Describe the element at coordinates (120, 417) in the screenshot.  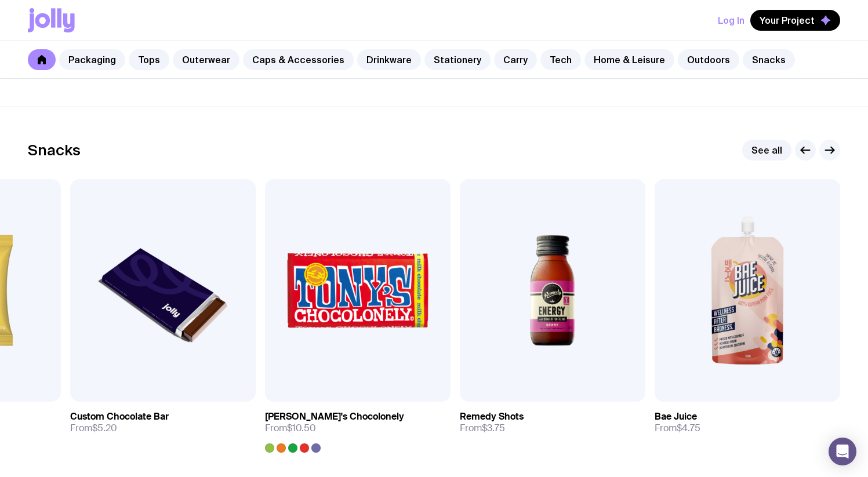
I see `h3: Custom Chocolate Bar` at that location.